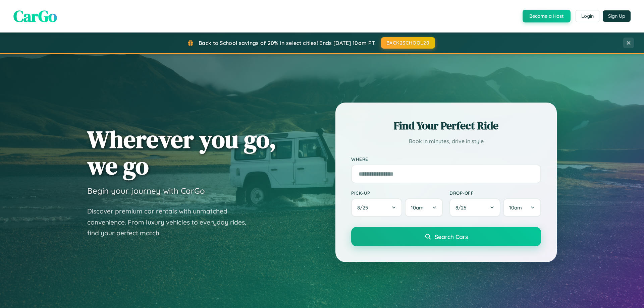  What do you see at coordinates (587, 16) in the screenshot?
I see `button: Login` at bounding box center [587, 16].